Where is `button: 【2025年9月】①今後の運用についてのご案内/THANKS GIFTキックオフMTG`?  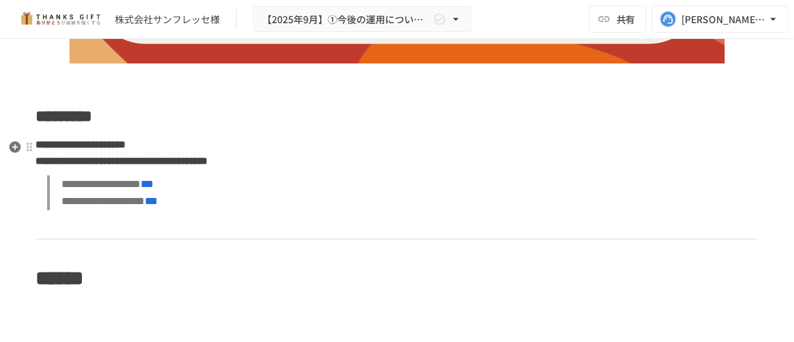 button: 【2025年9月】①今後の運用についてのご案内/THANKS GIFTキックオフMTG is located at coordinates (362, 19).